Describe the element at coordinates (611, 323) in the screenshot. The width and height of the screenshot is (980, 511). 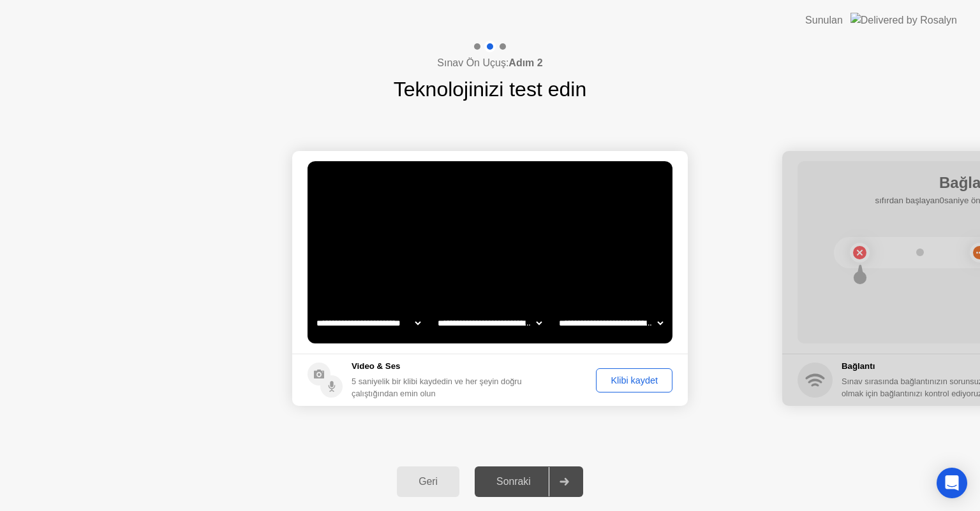
I see `select: Available microphones` at that location.